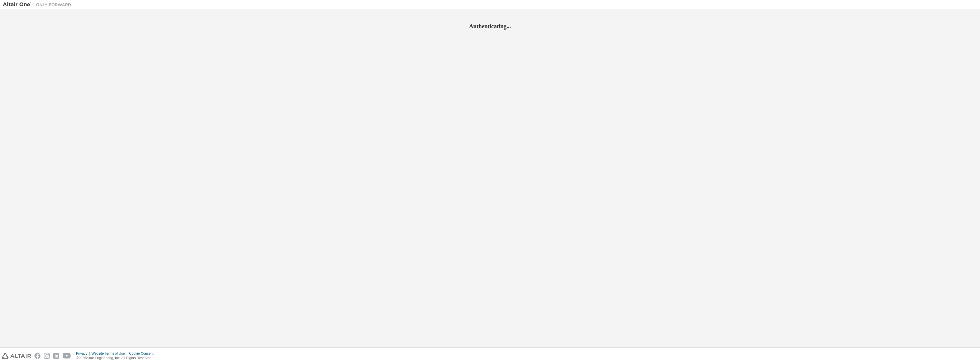 This screenshot has height=364, width=980. Describe the element at coordinates (37, 356) in the screenshot. I see `img: facebook.svg` at that location.